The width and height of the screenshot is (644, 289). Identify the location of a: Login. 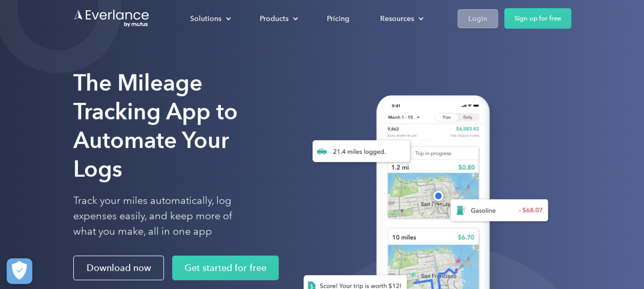
(478, 19).